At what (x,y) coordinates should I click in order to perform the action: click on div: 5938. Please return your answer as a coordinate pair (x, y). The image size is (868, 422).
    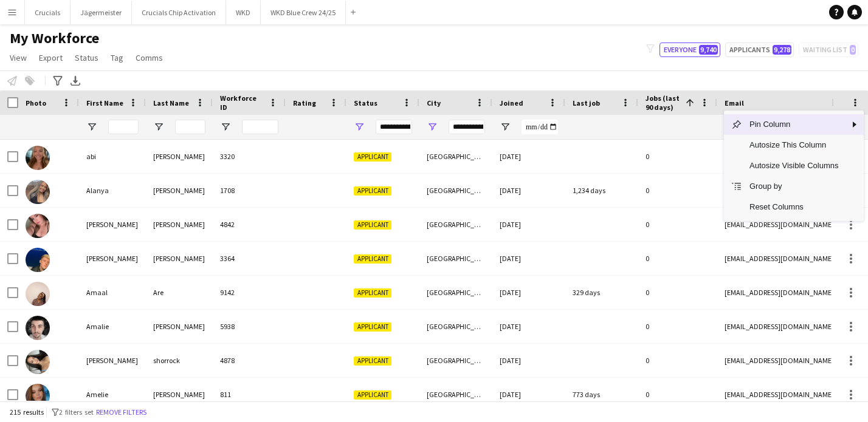
    Looking at the image, I should click on (249, 326).